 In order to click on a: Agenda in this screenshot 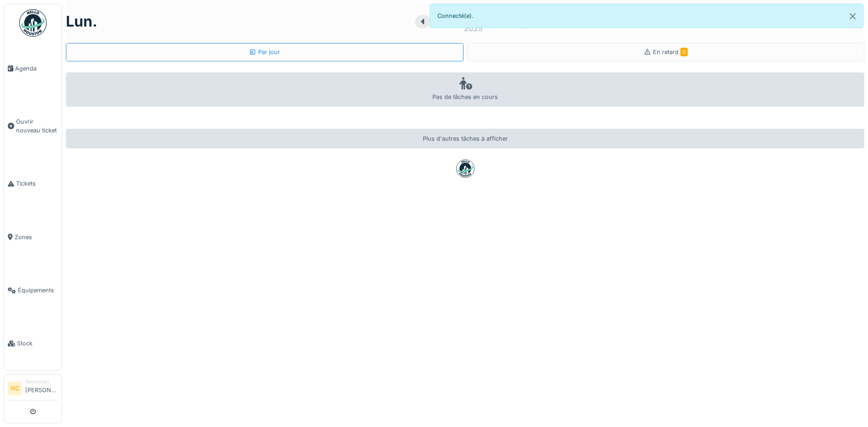, I will do `click(33, 68)`.